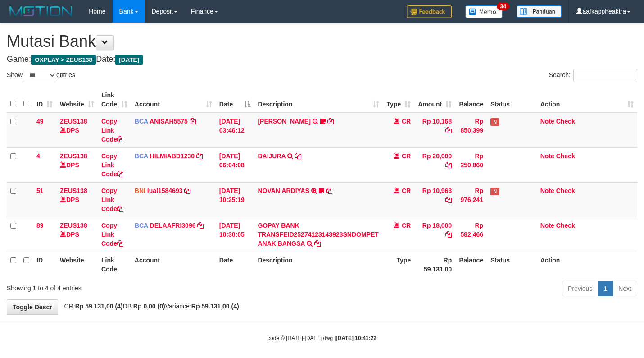 This screenshot has height=358, width=644. What do you see at coordinates (503, 6) in the screenshot?
I see `span: 34` at bounding box center [503, 6].